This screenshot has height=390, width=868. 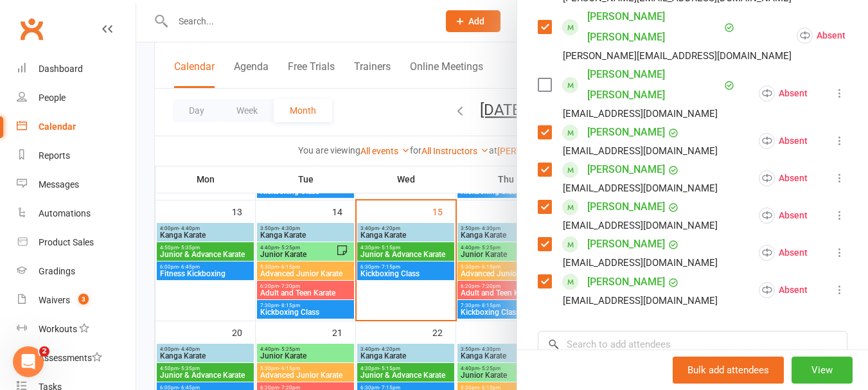 What do you see at coordinates (76, 184) in the screenshot?
I see `a: Messages` at bounding box center [76, 184].